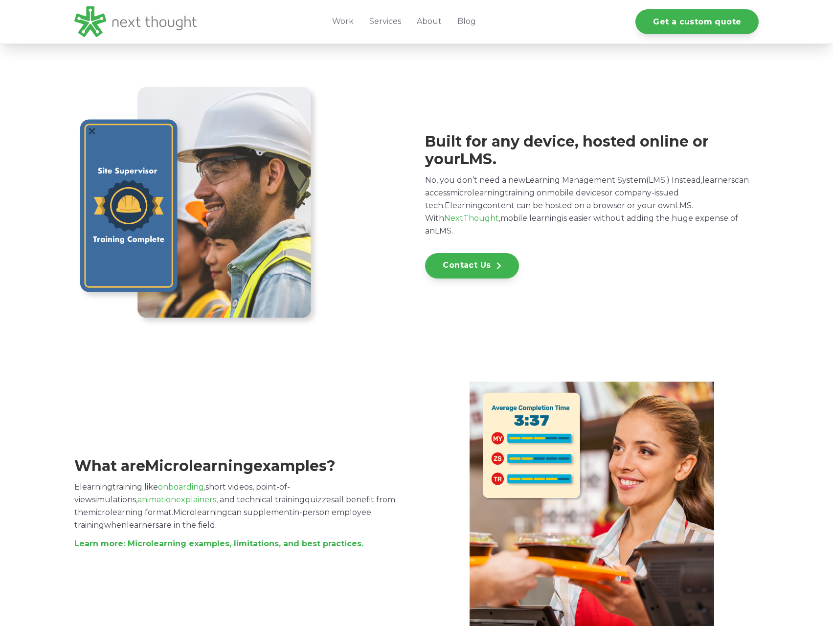 This screenshot has width=833, height=644. What do you see at coordinates (472, 218) in the screenshot?
I see `a: NextThought` at bounding box center [472, 218].